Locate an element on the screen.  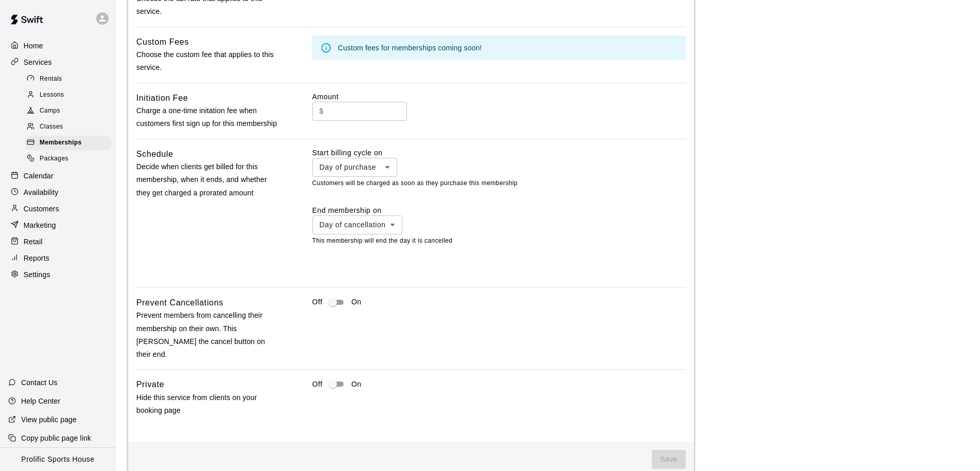
p: Marketing is located at coordinates (39, 225).